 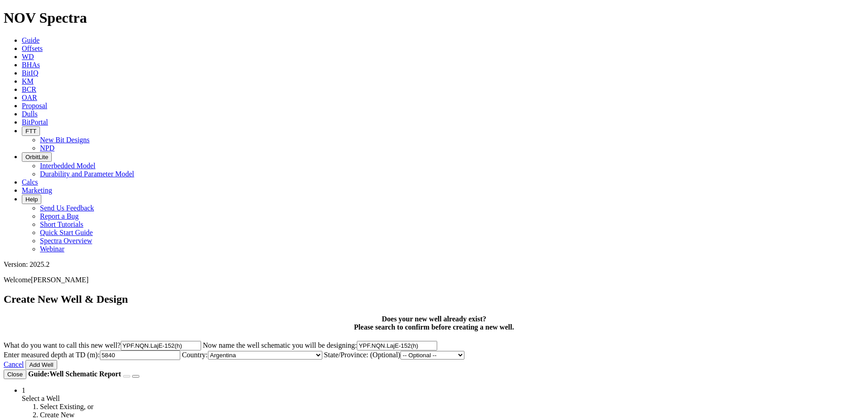 I want to click on a: Marketing, so click(x=37, y=190).